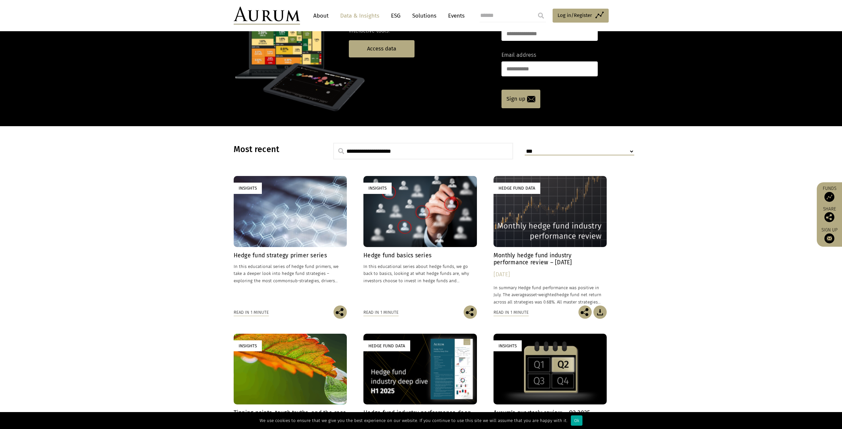 Image resolution: width=842 pixels, height=429 pixels. What do you see at coordinates (341, 151) in the screenshot?
I see `img: search.svg` at bounding box center [341, 151].